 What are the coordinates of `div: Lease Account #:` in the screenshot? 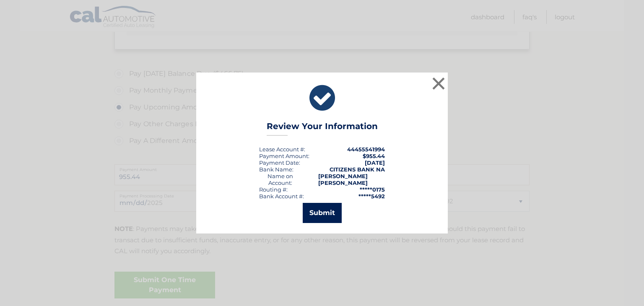 It's located at (282, 149).